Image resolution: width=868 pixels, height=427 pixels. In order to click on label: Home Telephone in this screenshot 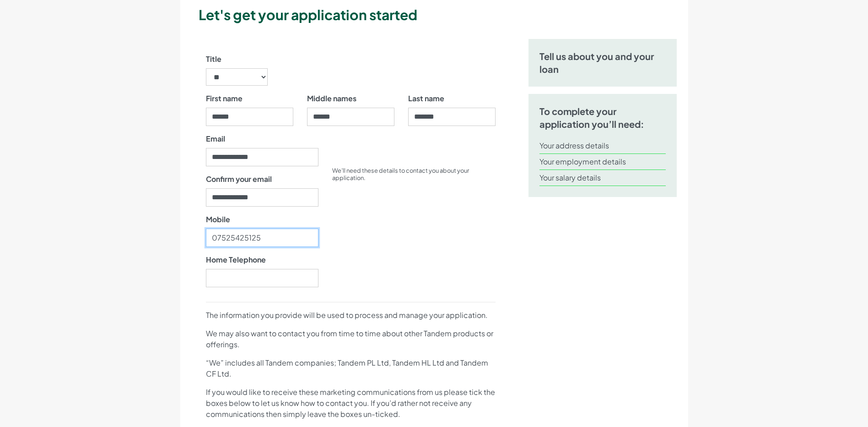, I will do `click(236, 260)`.